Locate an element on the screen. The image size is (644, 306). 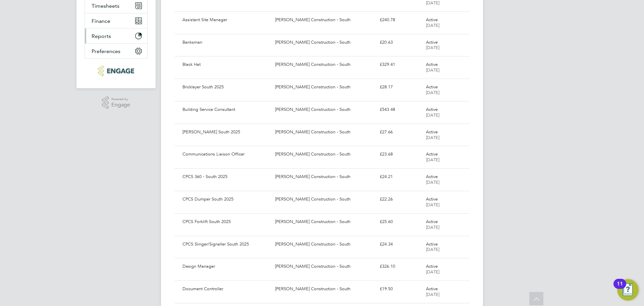
div: CPCS 360 - South 2025 is located at coordinates (226, 177).